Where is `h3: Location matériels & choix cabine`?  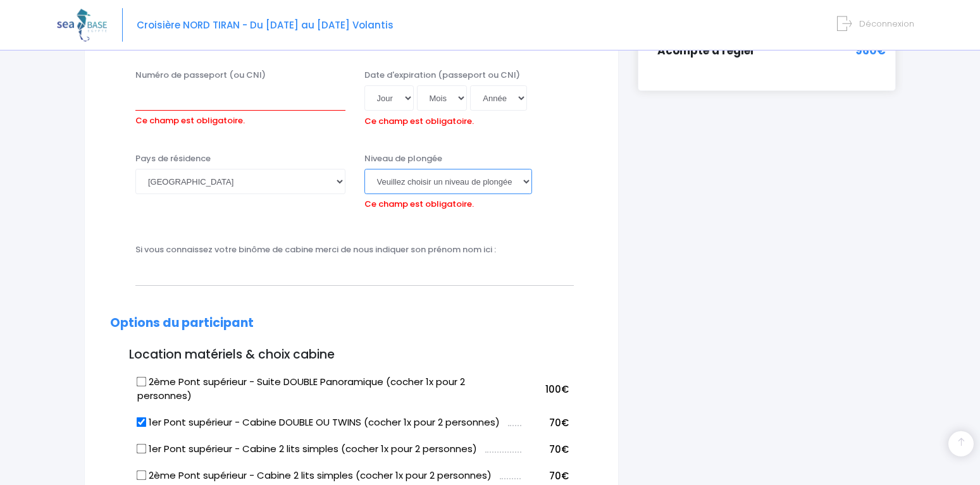
h3: Location matériels & choix cabine is located at coordinates (351, 354).